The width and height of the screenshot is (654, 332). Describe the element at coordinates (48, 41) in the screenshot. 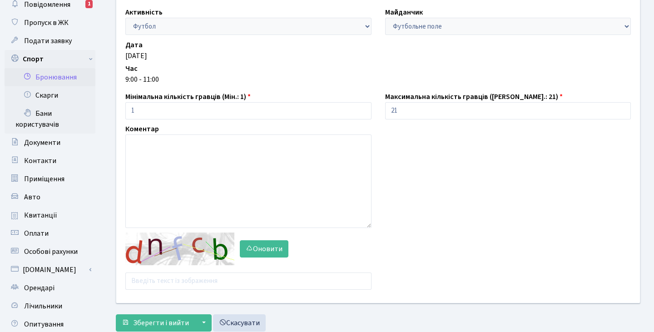

I see `span: Подати заявку` at that location.